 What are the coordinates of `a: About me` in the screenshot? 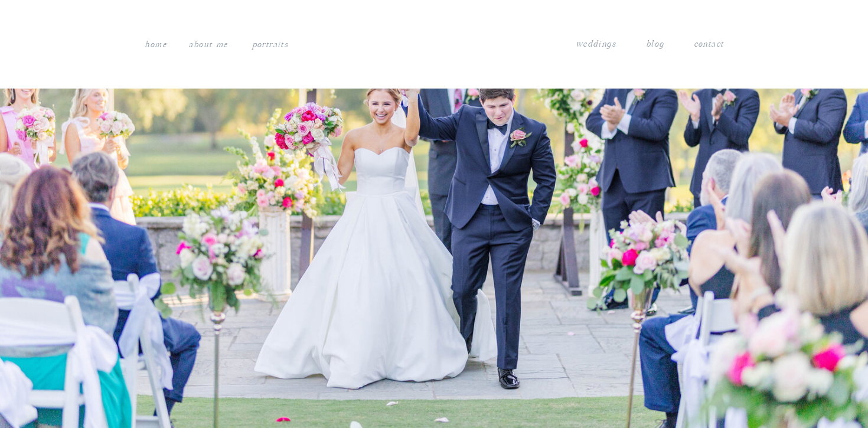 It's located at (208, 45).